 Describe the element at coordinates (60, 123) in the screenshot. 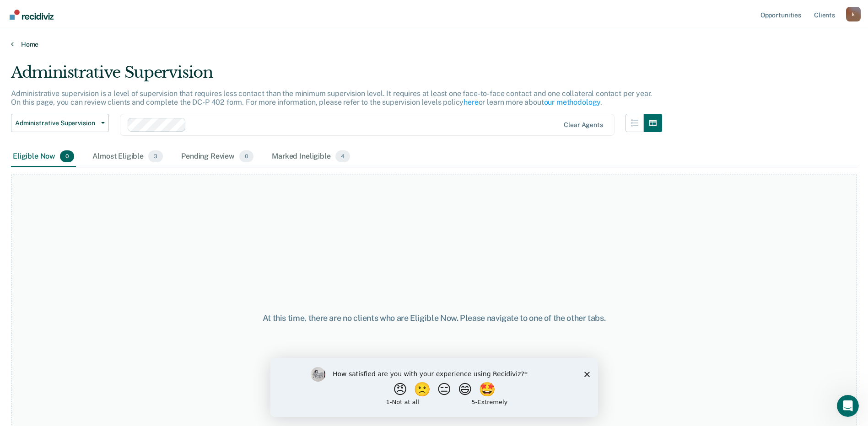

I see `button: Administrative Supervision` at that location.